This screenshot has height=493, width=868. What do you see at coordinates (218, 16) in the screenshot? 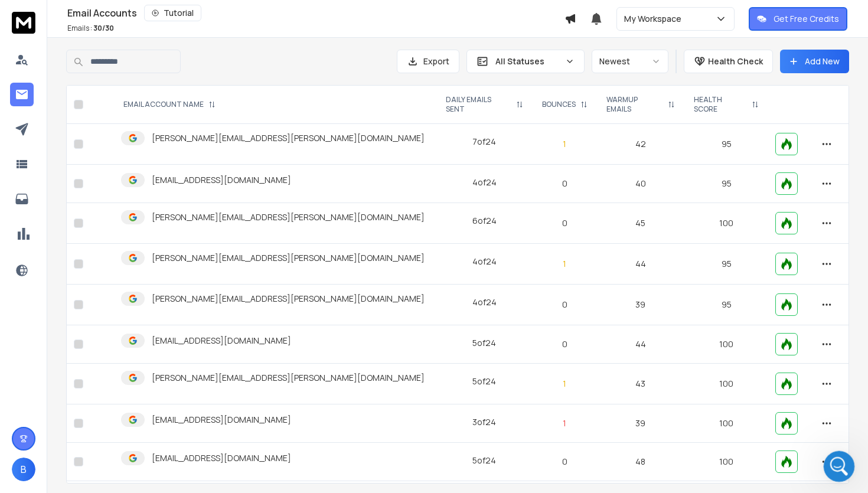
I see `div: Close` at bounding box center [218, 16].